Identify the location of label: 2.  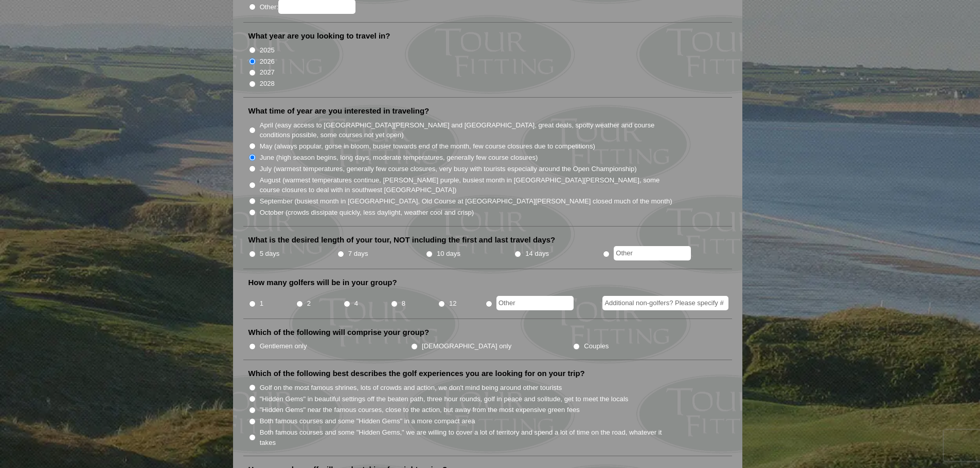
(309, 304).